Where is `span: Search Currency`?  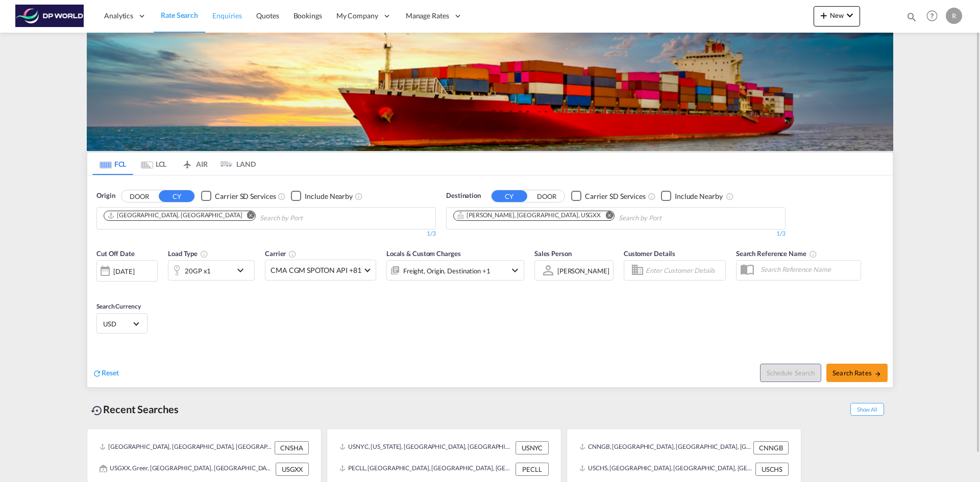 span: Search Currency is located at coordinates (119, 306).